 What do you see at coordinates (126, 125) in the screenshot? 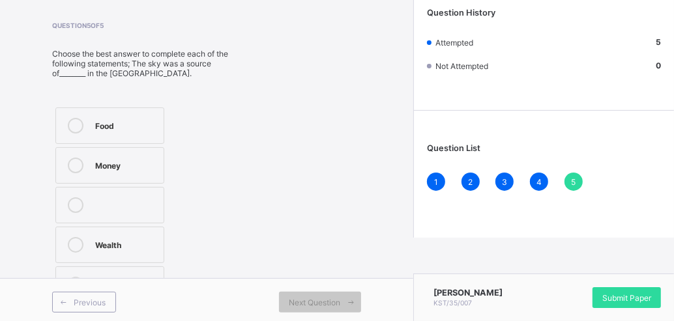
I see `div: Food` at bounding box center [126, 125].